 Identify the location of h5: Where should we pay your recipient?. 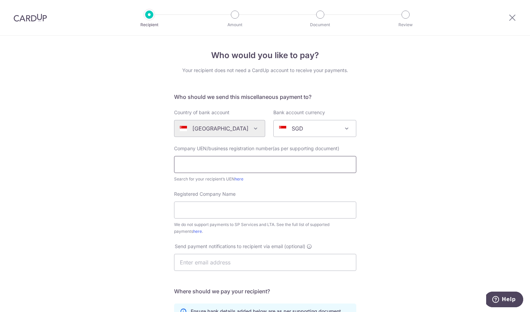
(265, 291).